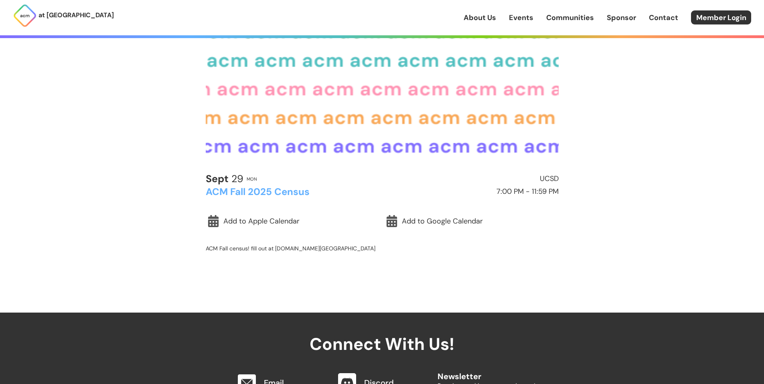  Describe the element at coordinates (721, 17) in the screenshot. I see `a: Member Login` at that location.